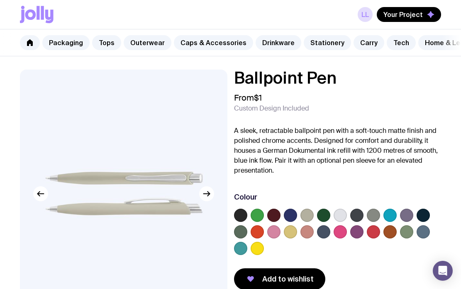 The width and height of the screenshot is (461, 289). Describe the element at coordinates (248, 98) in the screenshot. I see `span: From` at that location.